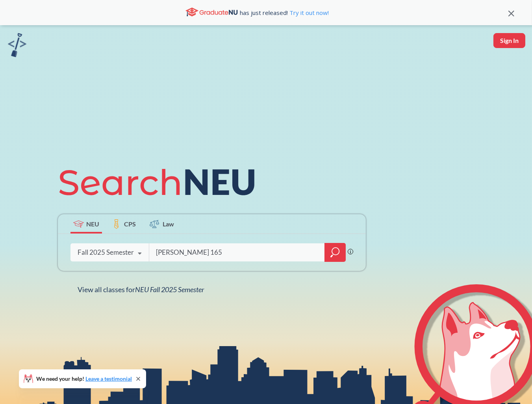  I want to click on a: Try it out now!, so click(308, 12).